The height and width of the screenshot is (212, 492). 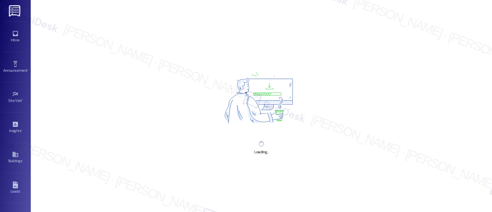 I want to click on a: Inbox, so click(x=15, y=37).